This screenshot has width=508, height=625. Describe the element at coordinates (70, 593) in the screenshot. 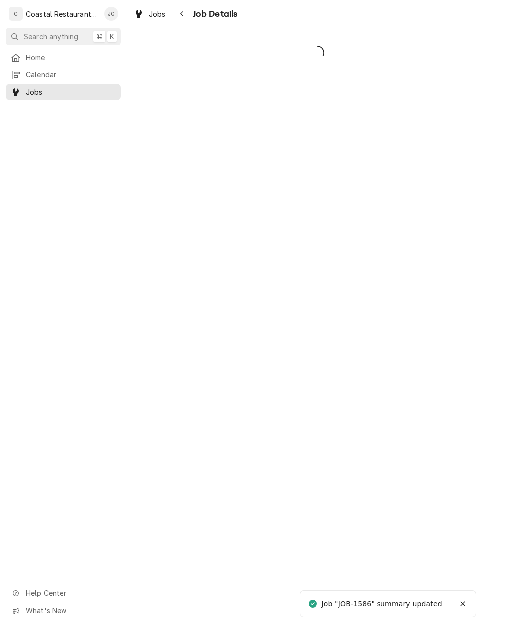

I see `span: Help Center` at that location.